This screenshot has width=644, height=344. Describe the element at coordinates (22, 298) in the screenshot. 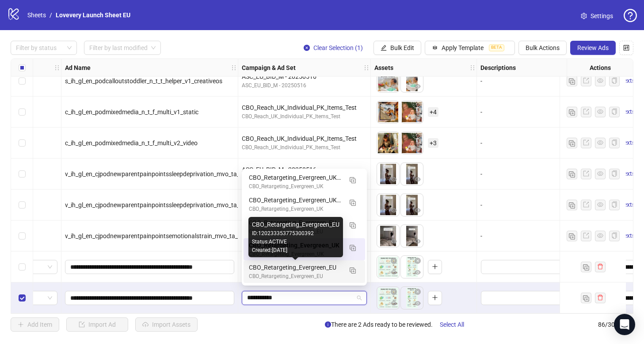

I see `div: Select row 86` at that location.